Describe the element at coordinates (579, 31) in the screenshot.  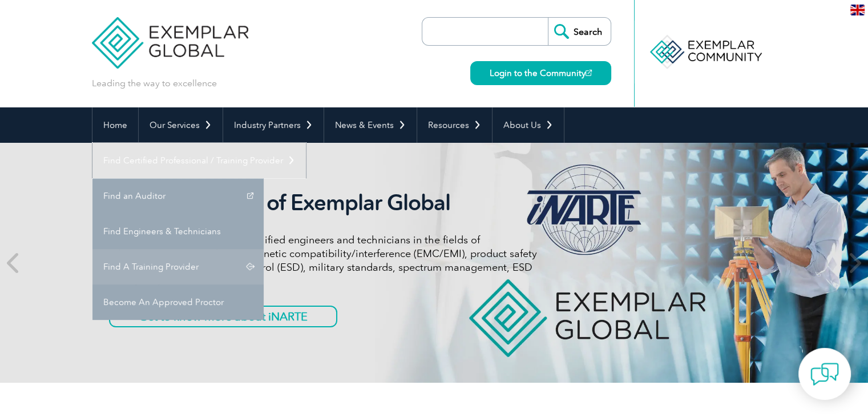
I see `input: Search` at that location.